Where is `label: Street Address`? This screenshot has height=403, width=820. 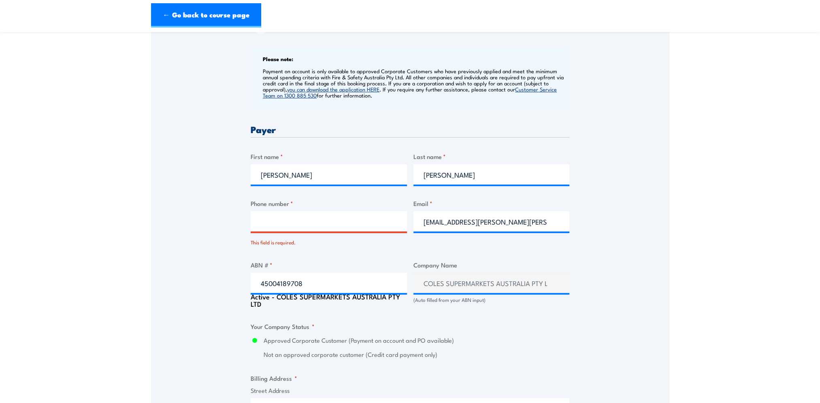
label: Street Address is located at coordinates (410, 391).